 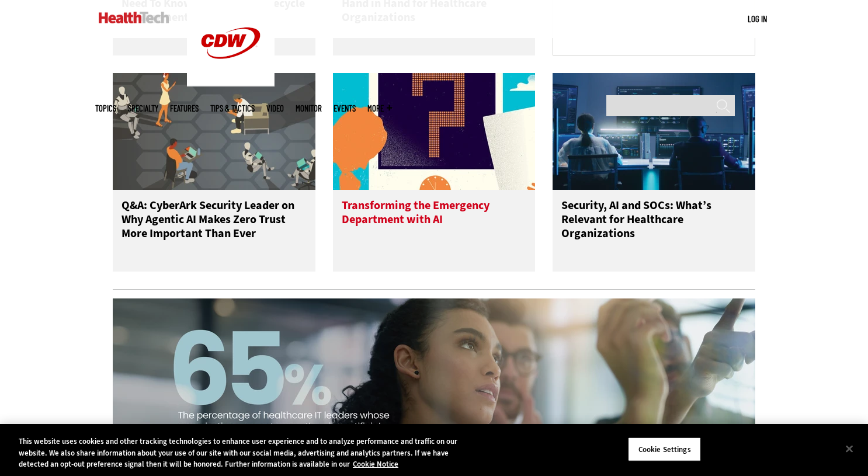 I want to click on a: security team in high-tech computer room Security, AI and SOCs: What’s Relevant for Healthcare Or..., so click(x=654, y=172).